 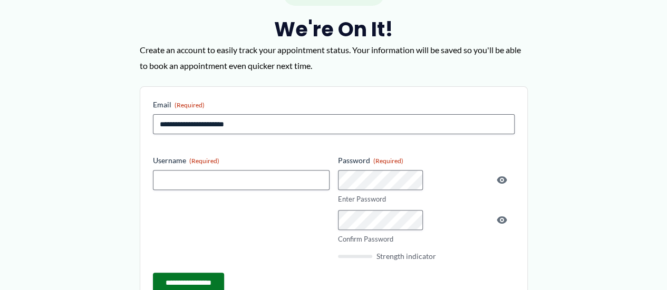 What do you see at coordinates (334, 57) in the screenshot?
I see `p: Create an account to easily track your appointment status. Your information will be saved so you'...` at bounding box center [334, 57].